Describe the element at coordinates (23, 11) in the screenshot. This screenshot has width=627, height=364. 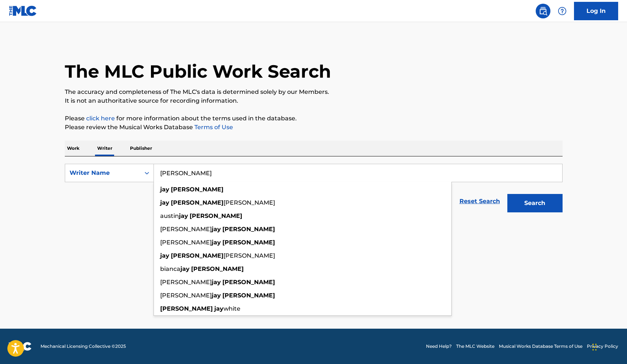
I see `img: MLC Logo` at that location.